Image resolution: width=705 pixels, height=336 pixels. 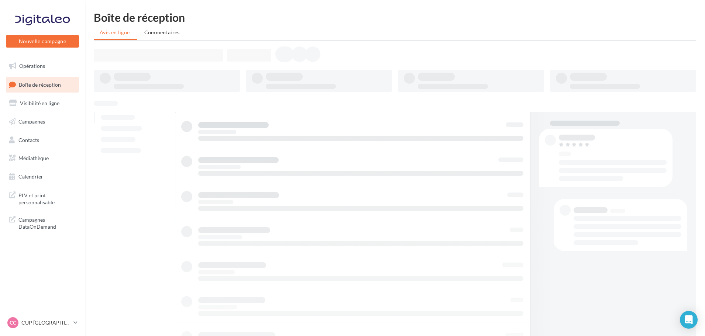 I want to click on span: Campagnes DataOnDemand, so click(x=47, y=223).